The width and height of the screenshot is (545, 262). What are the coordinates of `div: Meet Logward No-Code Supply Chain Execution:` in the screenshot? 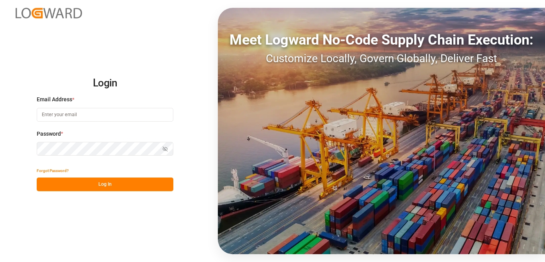 It's located at (381, 40).